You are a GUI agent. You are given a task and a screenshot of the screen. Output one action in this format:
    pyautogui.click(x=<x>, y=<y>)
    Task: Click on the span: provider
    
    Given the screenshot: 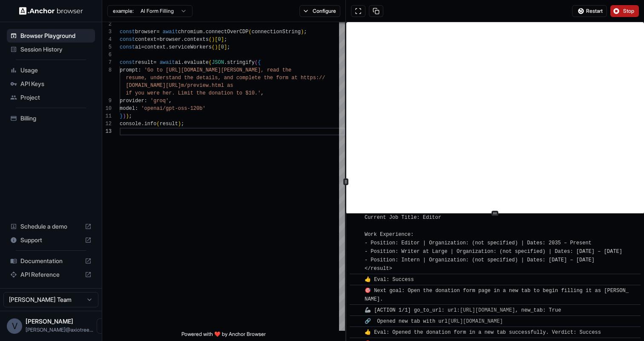 What is the action you would take?
    pyautogui.click(x=132, y=101)
    